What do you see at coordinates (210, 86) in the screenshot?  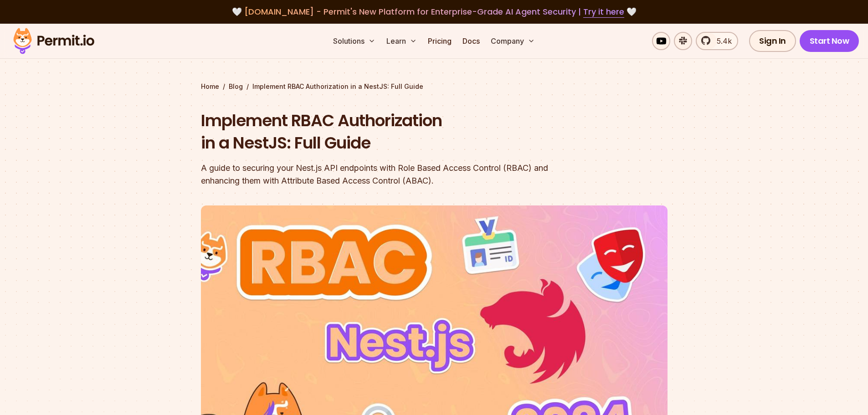 I see `a: Home` at bounding box center [210, 86].